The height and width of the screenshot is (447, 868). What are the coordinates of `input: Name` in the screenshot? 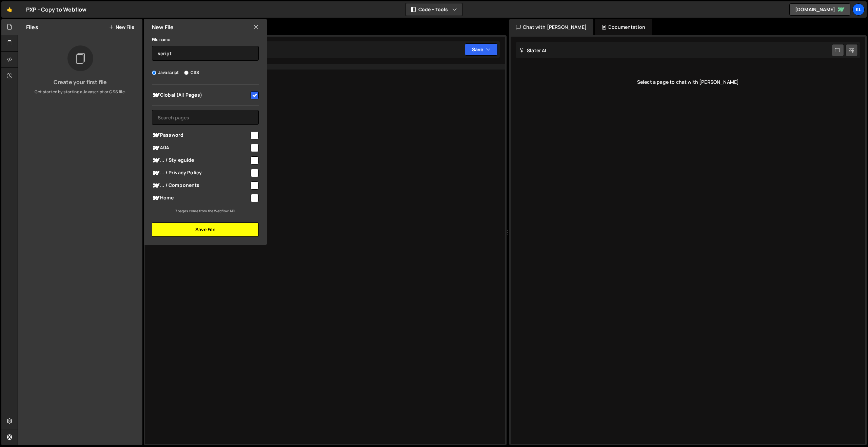 It's located at (205, 53).